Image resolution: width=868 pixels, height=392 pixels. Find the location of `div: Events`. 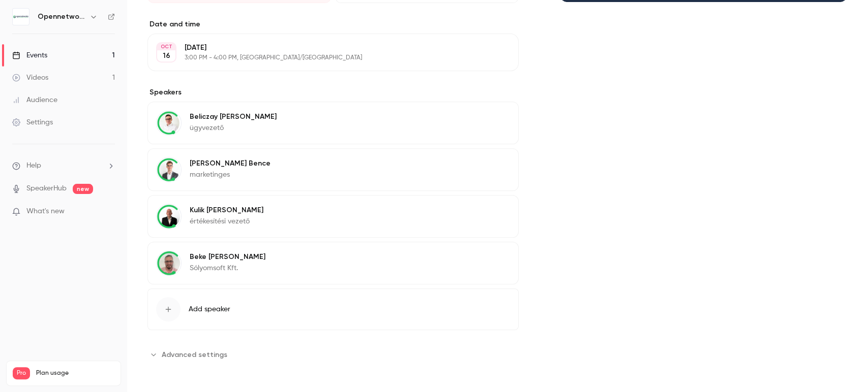

div: Events is located at coordinates (30, 56).